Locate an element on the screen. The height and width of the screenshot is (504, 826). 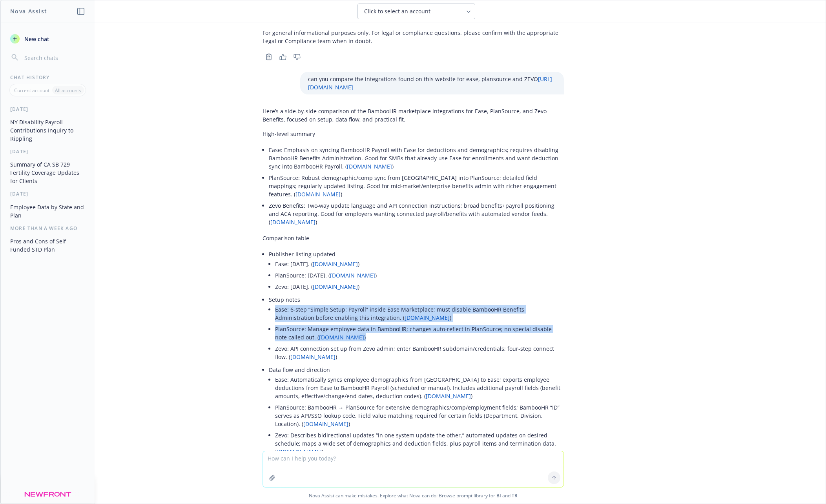
button: Employee Data by State and Plan is located at coordinates (47, 212).